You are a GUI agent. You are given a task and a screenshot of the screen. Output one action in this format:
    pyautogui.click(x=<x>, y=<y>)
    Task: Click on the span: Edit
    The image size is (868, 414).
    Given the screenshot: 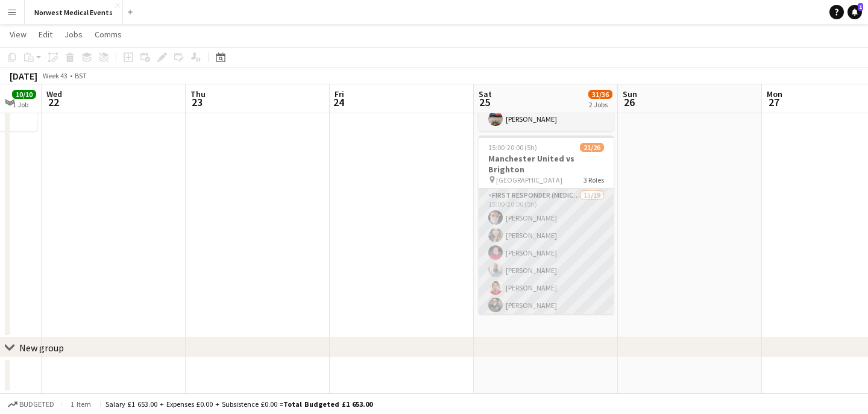 What is the action you would take?
    pyautogui.click(x=45, y=34)
    